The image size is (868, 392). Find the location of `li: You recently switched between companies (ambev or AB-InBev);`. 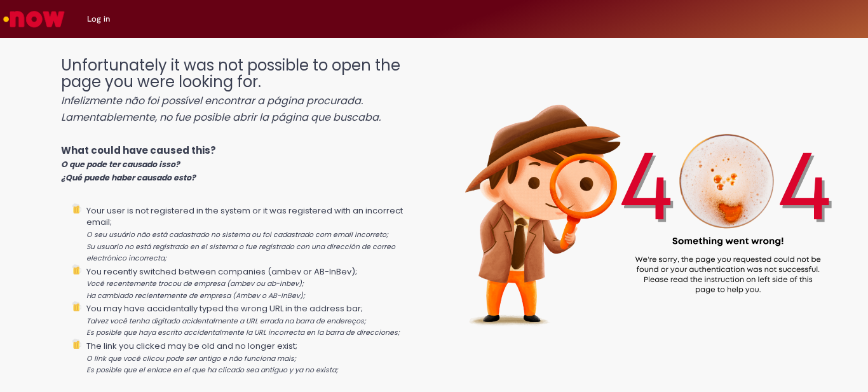

li: You recently switched between companies (ambev or AB-InBev); is located at coordinates (255, 283).